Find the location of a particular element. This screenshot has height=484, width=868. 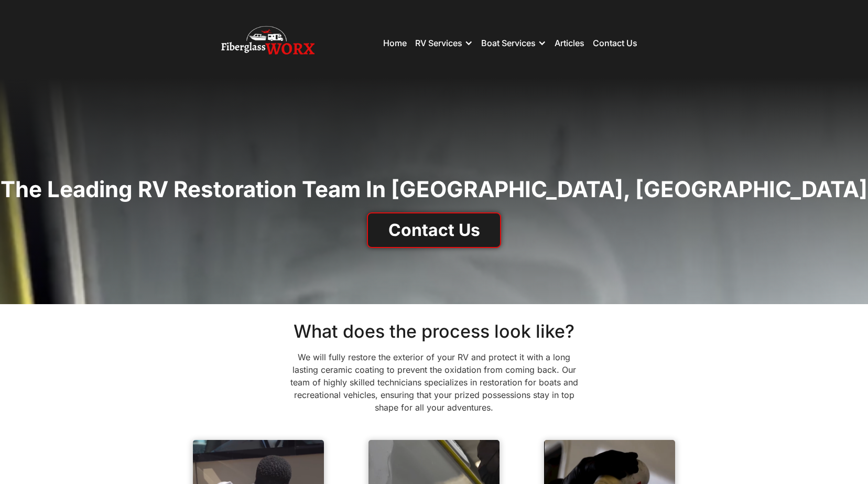

a: Articles is located at coordinates (569, 43).